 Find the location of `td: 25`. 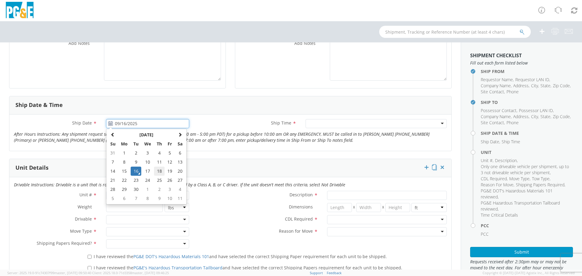

td: 25 is located at coordinates (159, 180).